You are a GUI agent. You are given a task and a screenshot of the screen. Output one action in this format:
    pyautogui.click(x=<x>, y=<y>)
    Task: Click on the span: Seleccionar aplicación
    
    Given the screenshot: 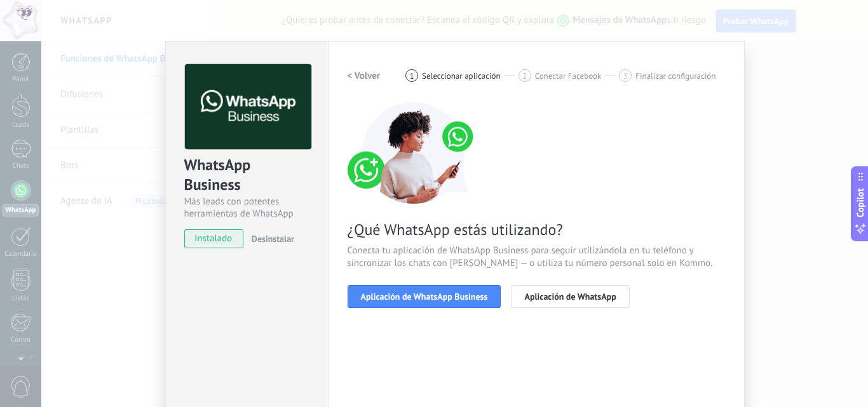 What is the action you would take?
    pyautogui.click(x=461, y=76)
    